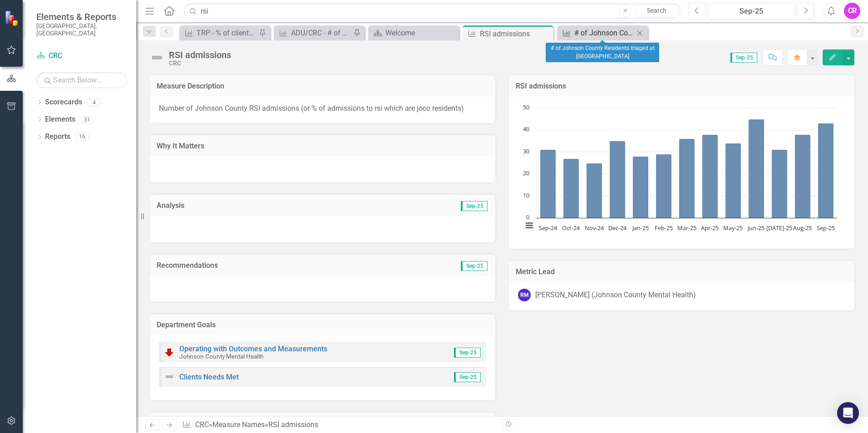  Describe the element at coordinates (826, 228) in the screenshot. I see `text: Sep-25` at that location.